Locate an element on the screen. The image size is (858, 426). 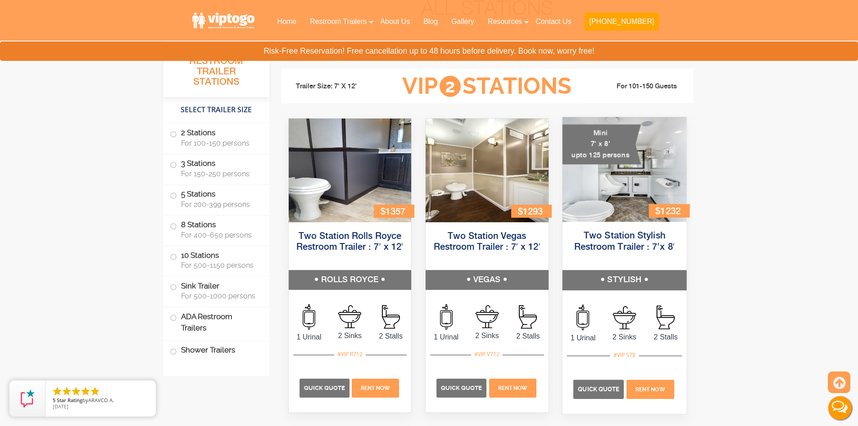
li: Trailer Size: 7' X 12' is located at coordinates (338, 86).